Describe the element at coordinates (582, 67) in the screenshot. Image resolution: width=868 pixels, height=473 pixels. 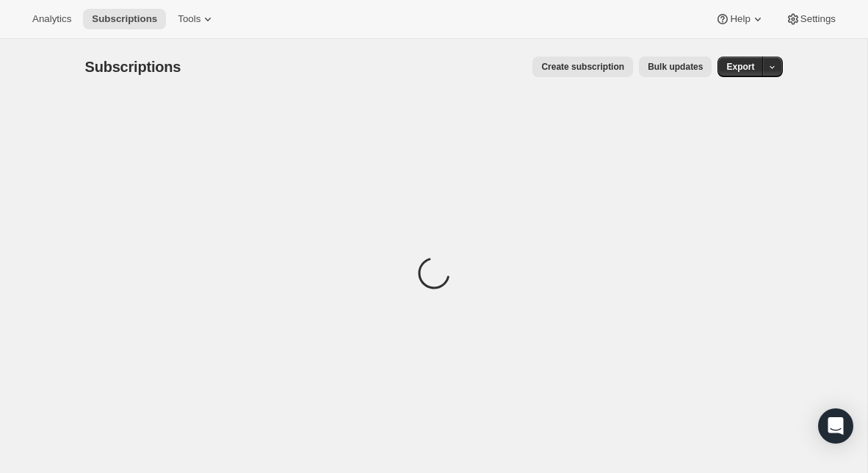
I see `button: Create subscription` at that location.